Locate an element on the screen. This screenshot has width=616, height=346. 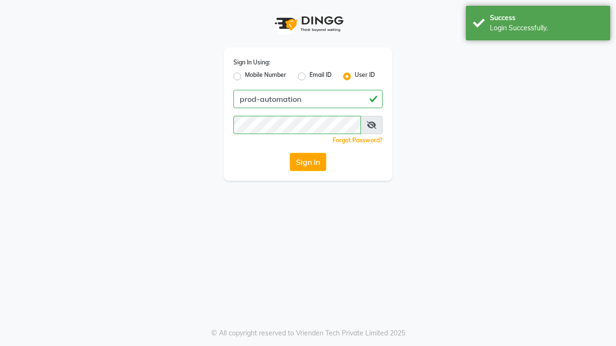
a: Forgot Password? is located at coordinates (357, 140).